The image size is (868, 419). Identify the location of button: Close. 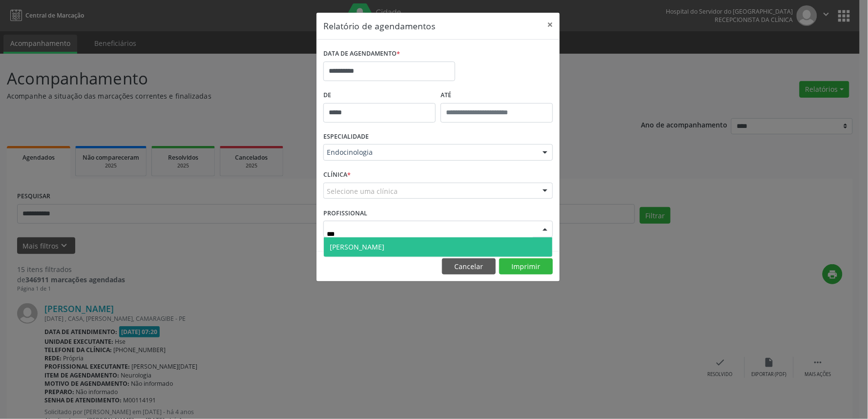
(550, 25).